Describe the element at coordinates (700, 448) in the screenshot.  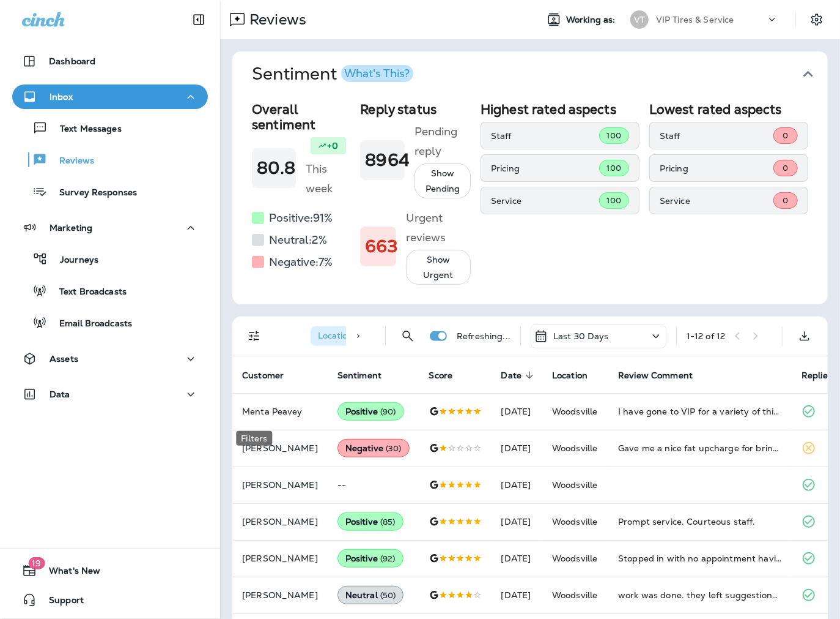
I see `div: Gave me a nice fat upcharge for bringing my own new tires to change. Even tho I've bought so many...` at that location.